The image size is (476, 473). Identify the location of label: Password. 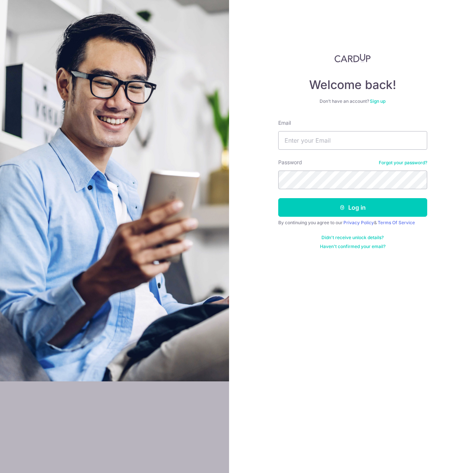
(290, 163).